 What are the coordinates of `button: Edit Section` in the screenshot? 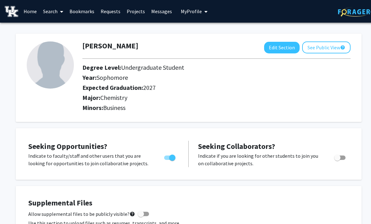 It's located at (282, 47).